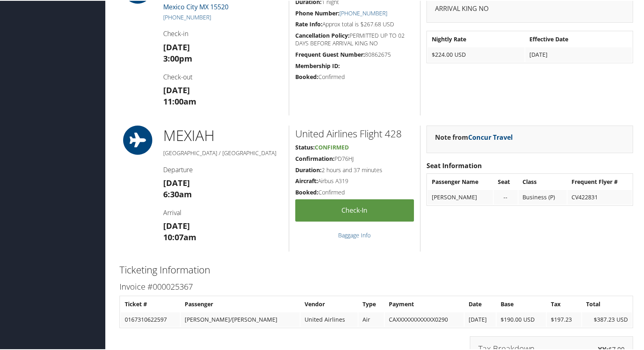 Image resolution: width=644 pixels, height=350 pixels. Describe the element at coordinates (564, 319) in the screenshot. I see `td: $197.23` at that location.